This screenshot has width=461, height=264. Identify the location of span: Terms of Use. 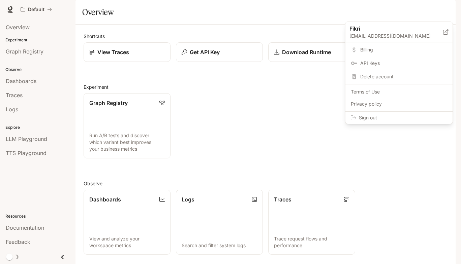
(399, 92).